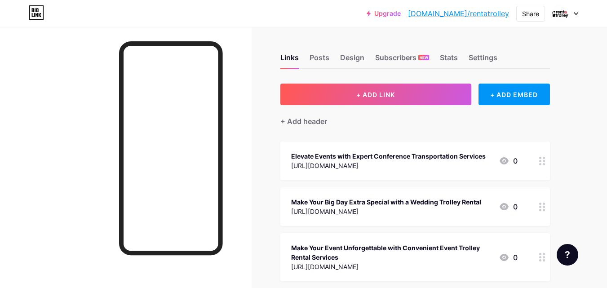 Image resolution: width=607 pixels, height=288 pixels. I want to click on div: Settings, so click(483, 60).